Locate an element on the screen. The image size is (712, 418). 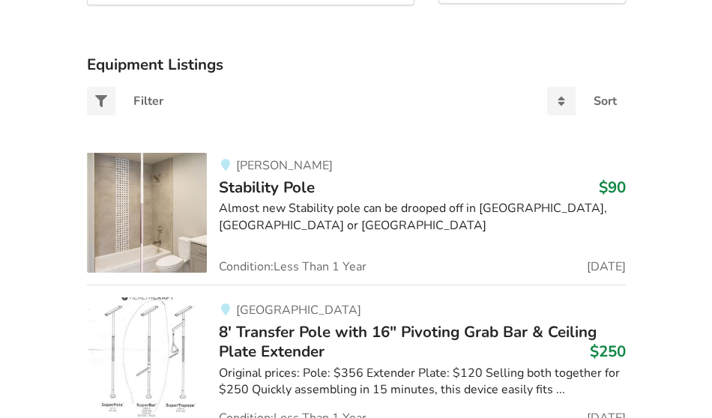
span: 8' Transfer Pole with 16" Pivoting Grab Bar & Ceiling Plate Extender is located at coordinates (408, 342).